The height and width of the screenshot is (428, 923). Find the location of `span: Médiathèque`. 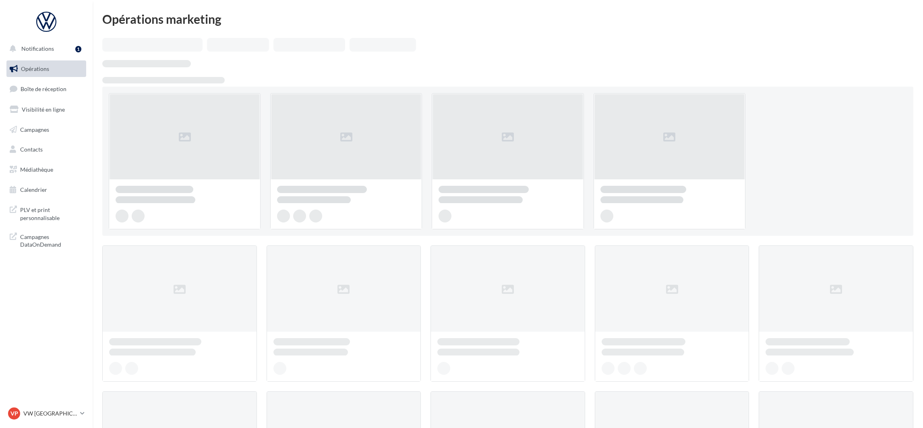

span: Médiathèque is located at coordinates (37, 169).